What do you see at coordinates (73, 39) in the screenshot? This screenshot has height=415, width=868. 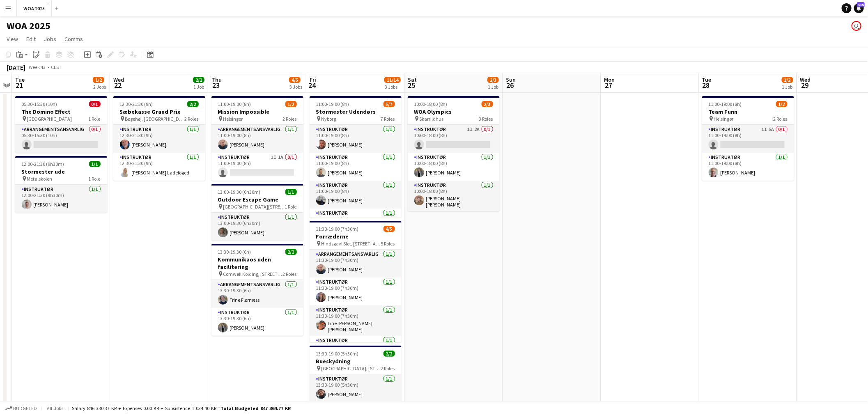 I see `a: Comms` at bounding box center [73, 39].